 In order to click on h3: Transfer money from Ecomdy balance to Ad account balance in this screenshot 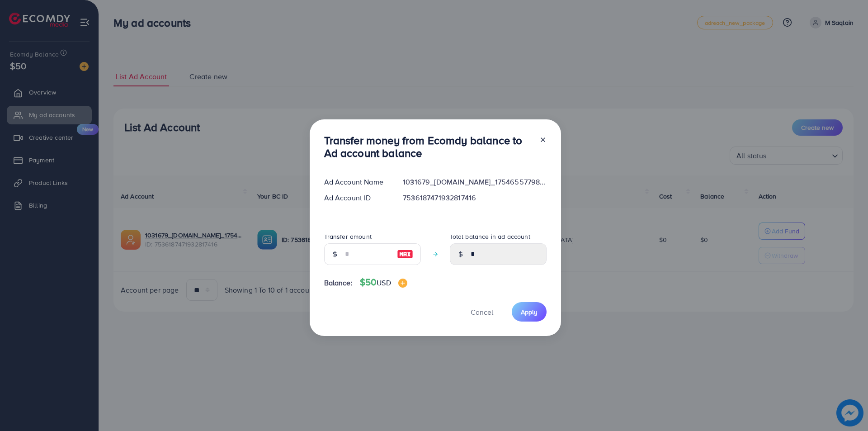, I will do `click(428, 147)`.